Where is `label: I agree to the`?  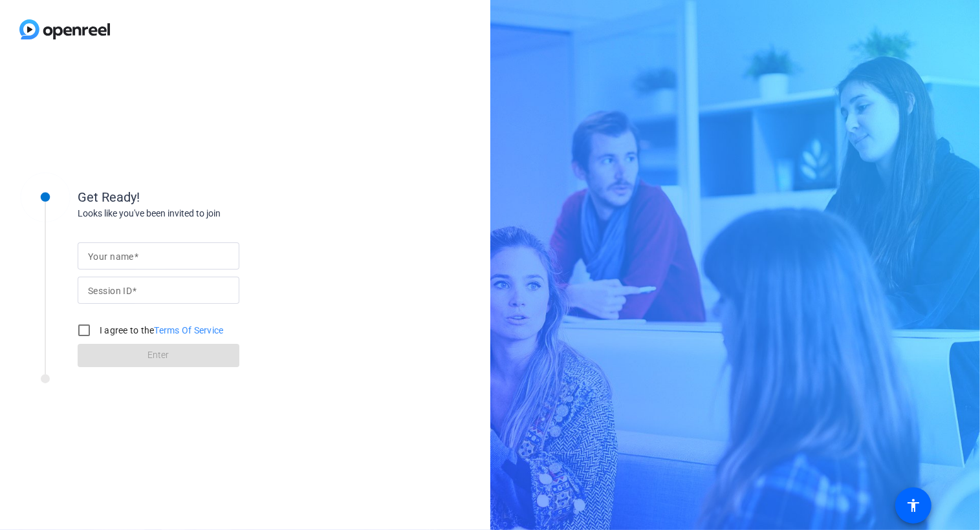 label: I agree to the is located at coordinates (160, 330).